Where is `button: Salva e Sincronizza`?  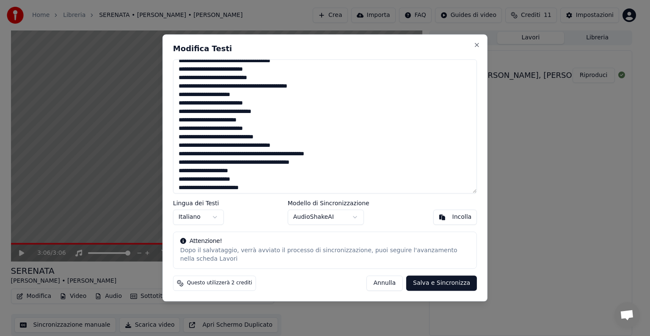
button: Salva e Sincronizza is located at coordinates (441, 284).